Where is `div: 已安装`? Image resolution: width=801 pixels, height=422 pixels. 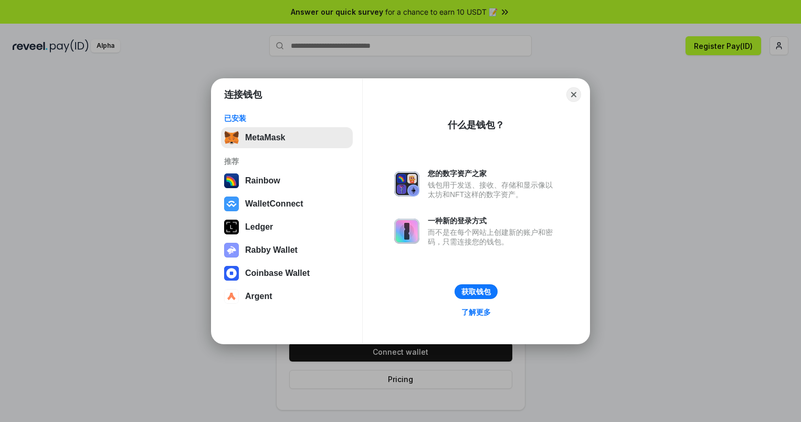
div: 已安装 is located at coordinates (287, 118).